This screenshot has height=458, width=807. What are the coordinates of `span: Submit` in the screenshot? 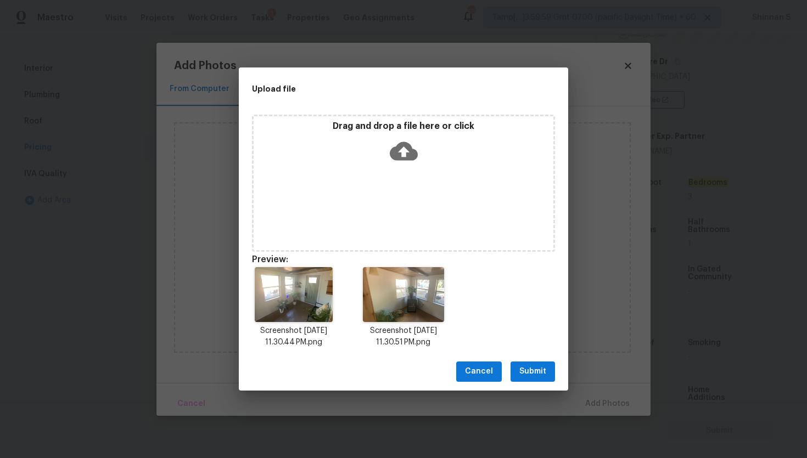 It's located at (532, 372).